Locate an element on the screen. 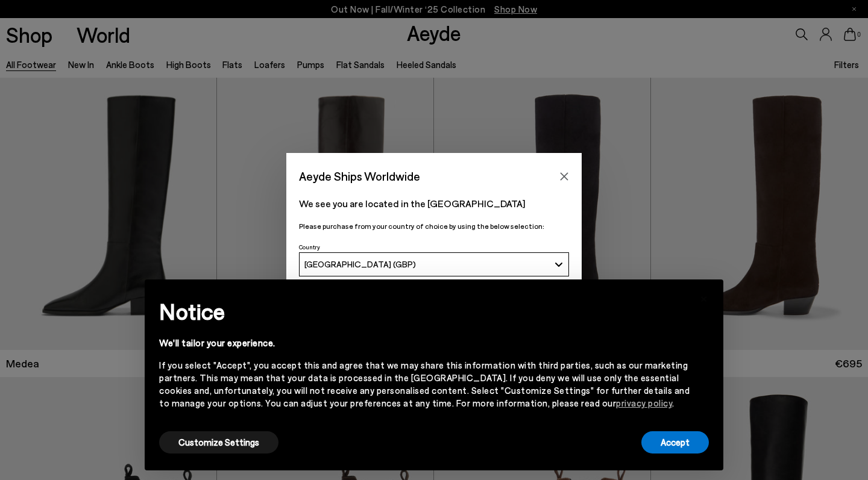  button: Accept is located at coordinates (675, 442).